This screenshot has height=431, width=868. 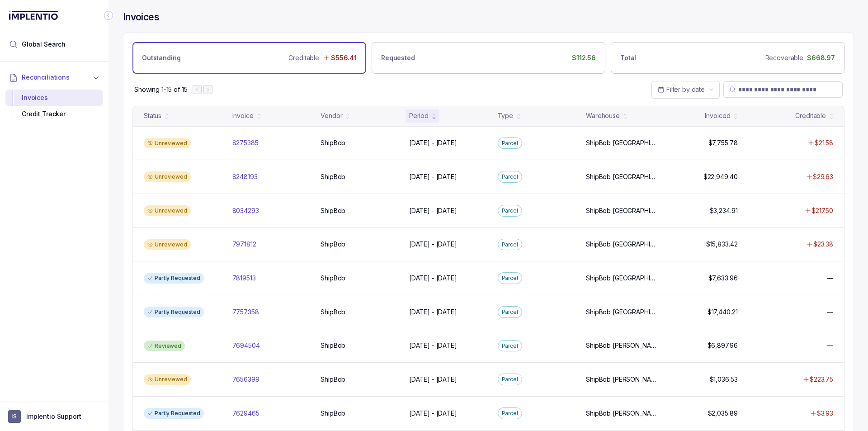 What do you see at coordinates (419, 116) in the screenshot?
I see `div: Period` at bounding box center [419, 116].